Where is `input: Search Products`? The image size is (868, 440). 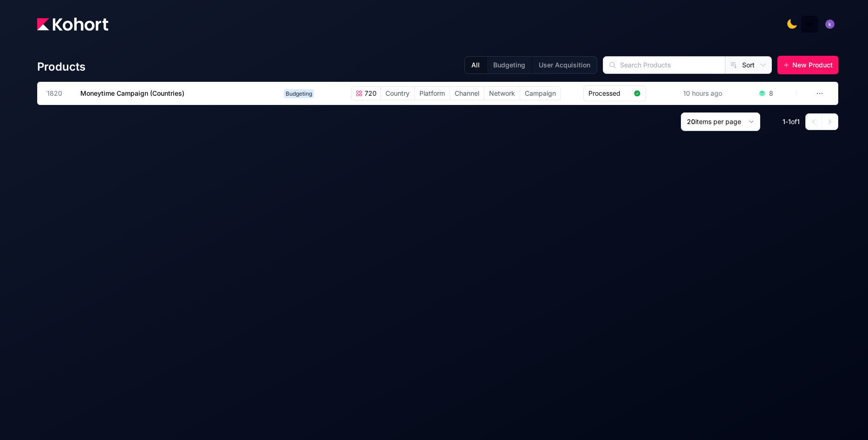 input: Search Products is located at coordinates (664, 65).